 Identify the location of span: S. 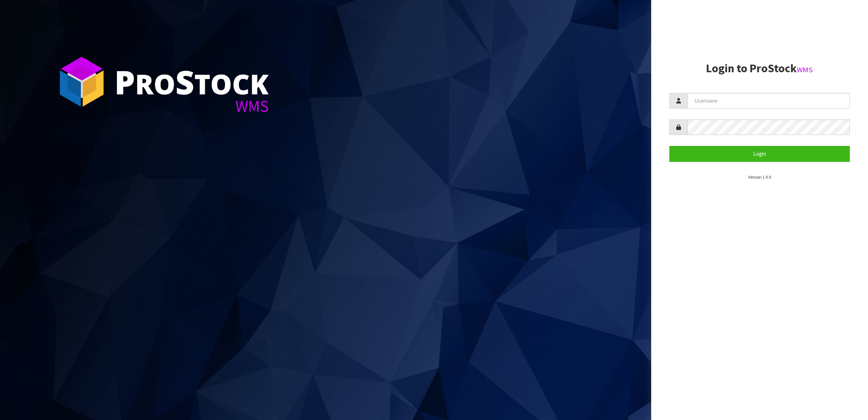
(185, 82).